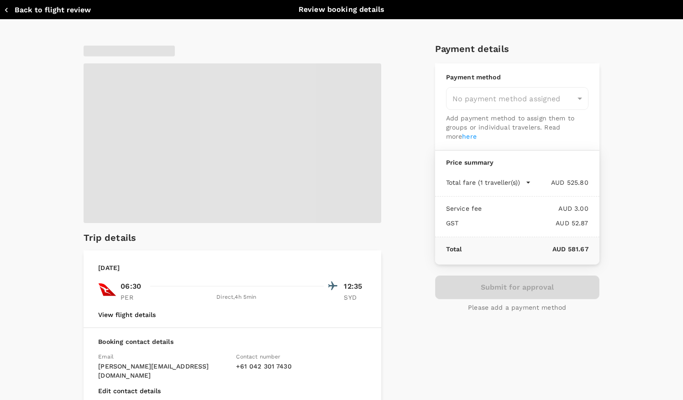 This screenshot has width=683, height=400. What do you see at coordinates (129, 391) in the screenshot?
I see `button: Edit contact details` at bounding box center [129, 391].